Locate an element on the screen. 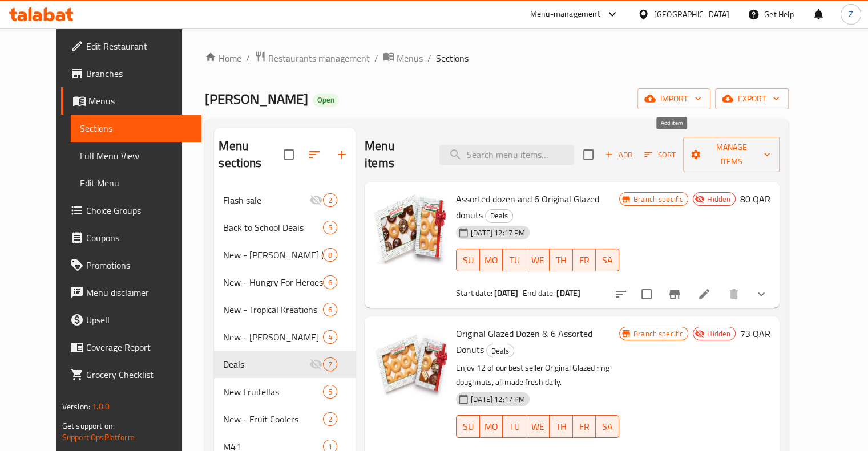  button: Add section is located at coordinates (342, 155).